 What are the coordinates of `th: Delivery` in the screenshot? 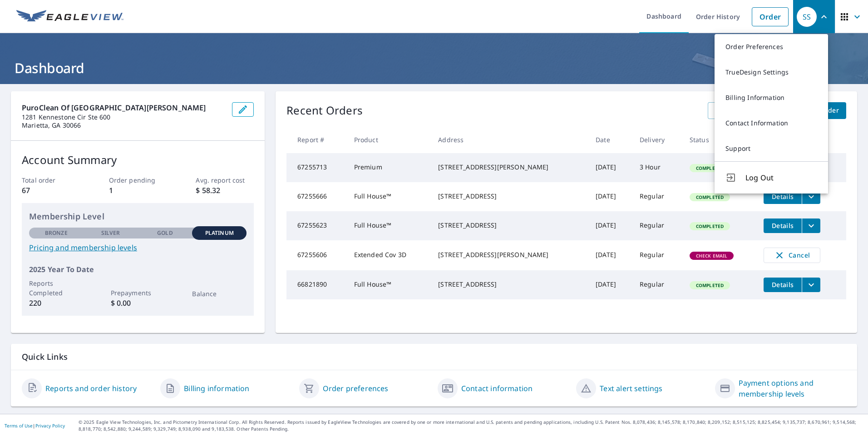 It's located at (657, 139).